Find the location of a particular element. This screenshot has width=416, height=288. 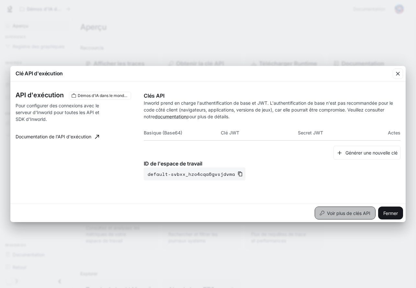

font: Générer une nouvelle clé is located at coordinates (371, 153).